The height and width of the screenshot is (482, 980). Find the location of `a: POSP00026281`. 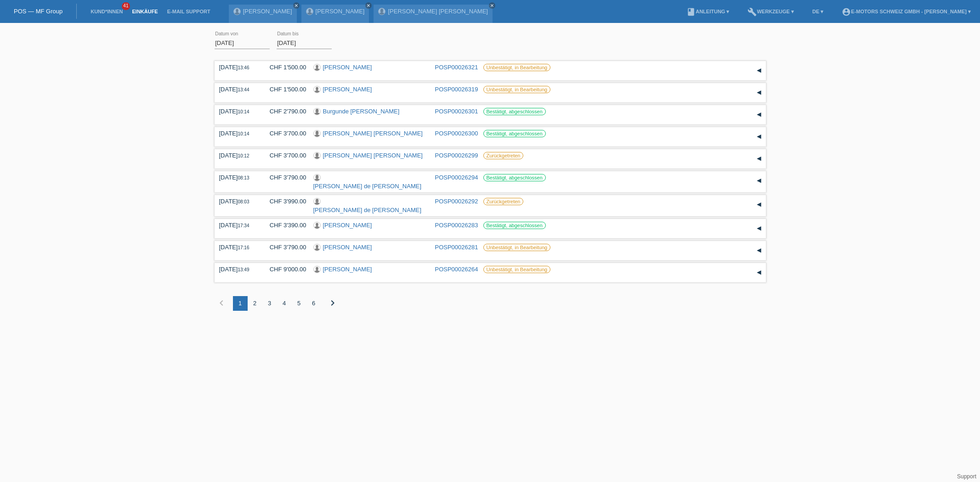

a: POSP00026281 is located at coordinates (456, 247).